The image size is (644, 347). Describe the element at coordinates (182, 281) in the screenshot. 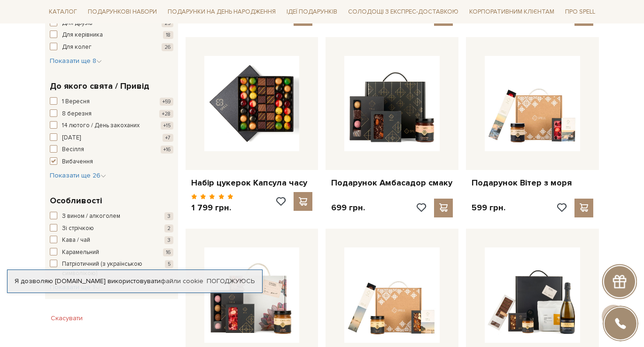

I see `a: файли cookie` at that location.